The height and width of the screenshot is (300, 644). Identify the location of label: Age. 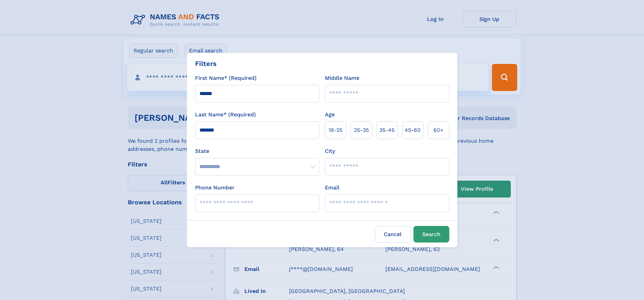
(330, 115).